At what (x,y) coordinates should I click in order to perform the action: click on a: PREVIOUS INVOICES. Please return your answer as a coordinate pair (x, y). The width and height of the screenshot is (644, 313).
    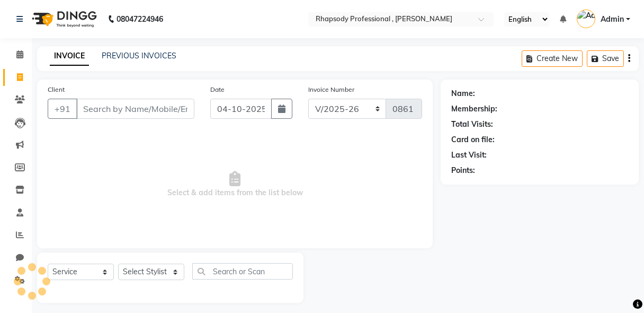
    Looking at the image, I should click on (139, 55).